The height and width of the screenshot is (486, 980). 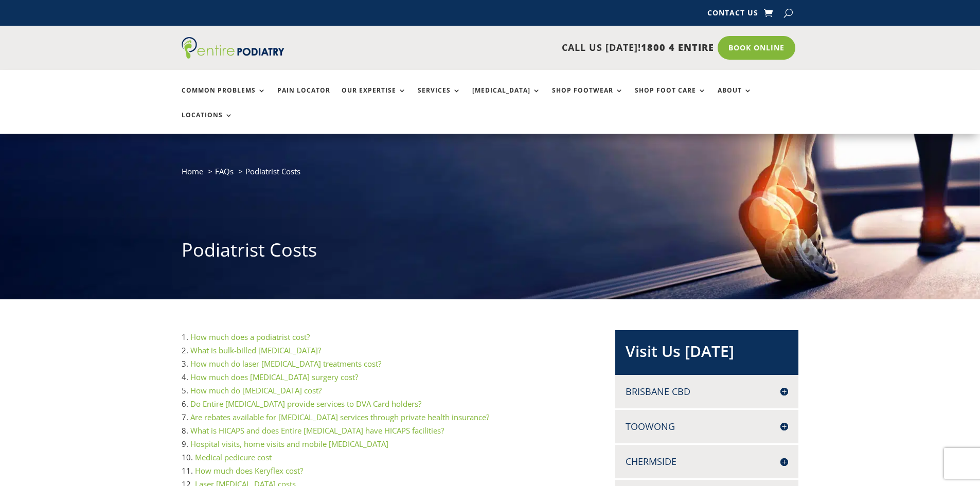 What do you see at coordinates (439, 98) in the screenshot?
I see `a: Services` at bounding box center [439, 98].